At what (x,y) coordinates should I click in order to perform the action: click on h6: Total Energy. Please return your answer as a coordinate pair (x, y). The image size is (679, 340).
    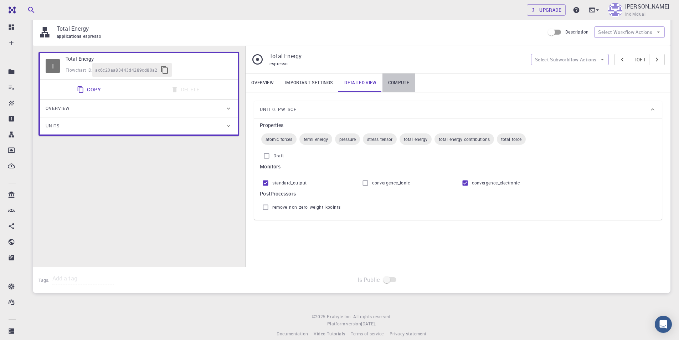
    Looking at the image, I should click on (149, 59).